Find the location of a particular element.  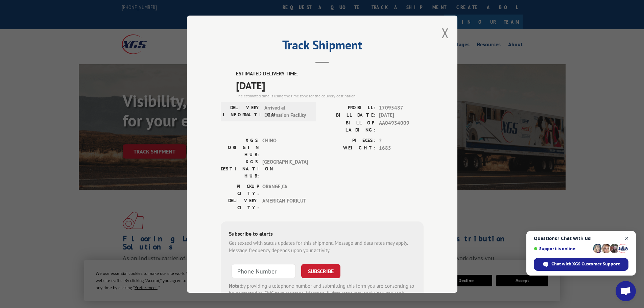

span: AA04934009 is located at coordinates (401, 126).